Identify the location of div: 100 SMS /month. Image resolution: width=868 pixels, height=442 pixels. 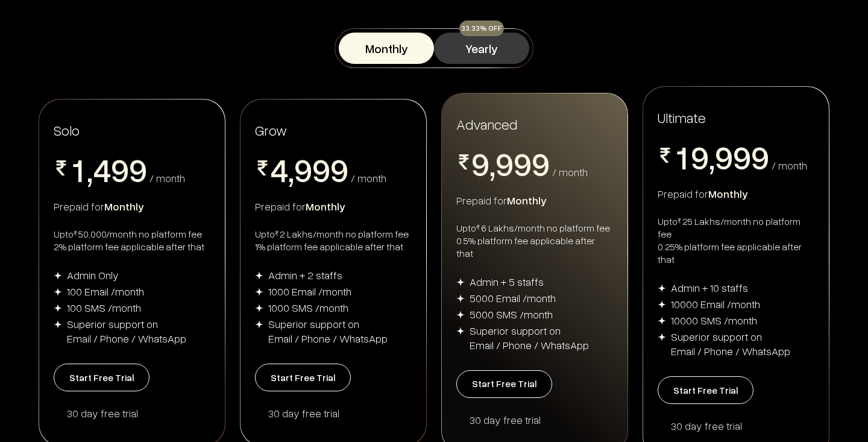
(104, 308).